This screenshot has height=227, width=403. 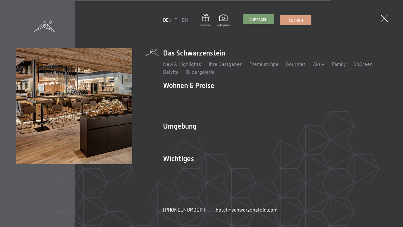 I want to click on a: Buchen, so click(x=296, y=20).